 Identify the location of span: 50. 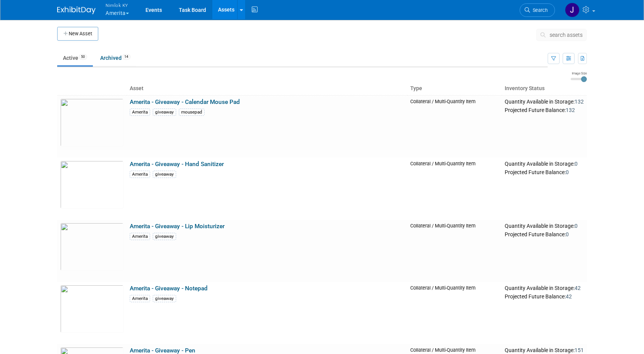
(83, 57).